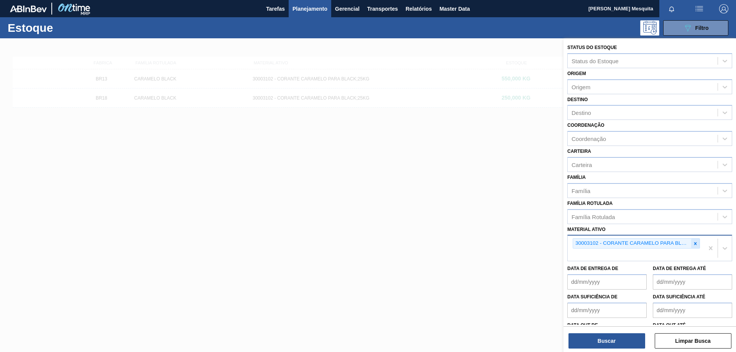 The width and height of the screenshot is (736, 352). Describe the element at coordinates (589, 139) in the screenshot. I see `div: Coordenação` at that location.